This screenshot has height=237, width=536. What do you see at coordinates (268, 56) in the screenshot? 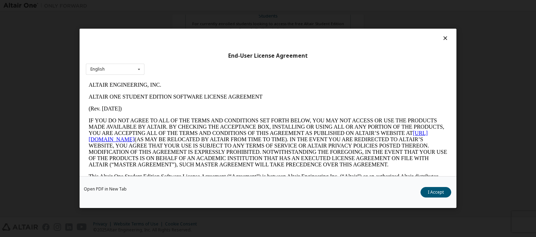
I see `div: End-User License Agreement` at bounding box center [268, 56].